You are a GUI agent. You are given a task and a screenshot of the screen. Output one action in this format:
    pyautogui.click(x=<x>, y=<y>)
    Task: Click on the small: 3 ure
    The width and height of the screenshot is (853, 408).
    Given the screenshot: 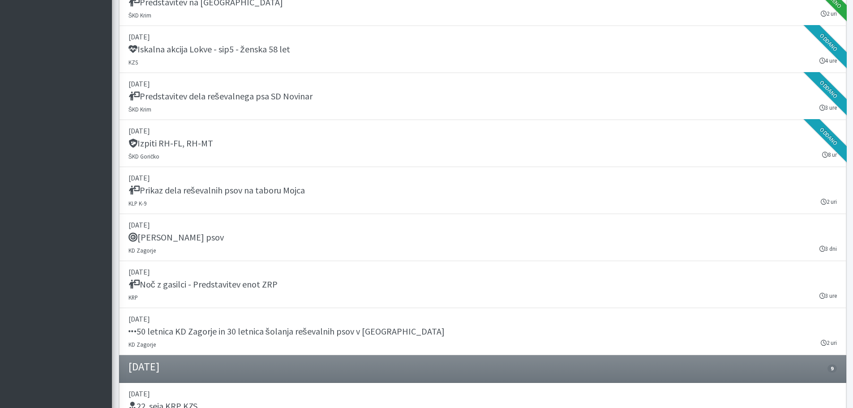 What is the action you would take?
    pyautogui.click(x=828, y=296)
    